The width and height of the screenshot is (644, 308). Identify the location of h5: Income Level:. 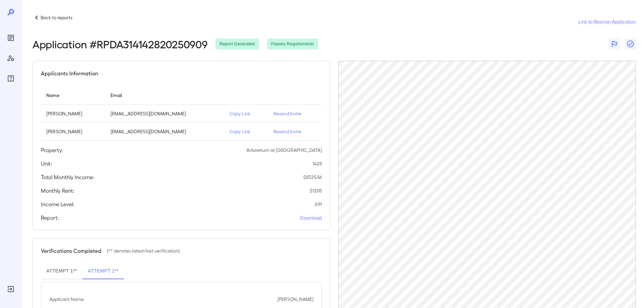
(58, 204).